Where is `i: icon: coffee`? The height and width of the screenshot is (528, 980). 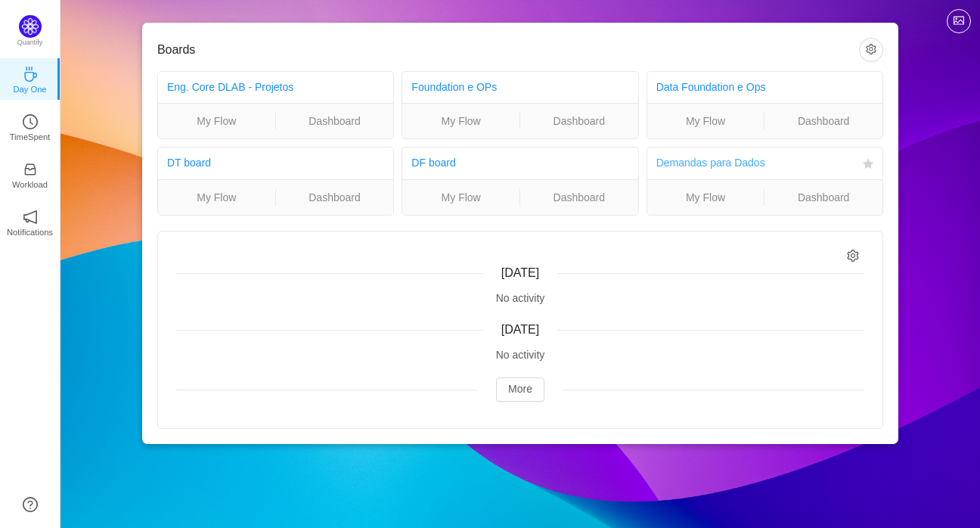 i: icon: coffee is located at coordinates (30, 74).